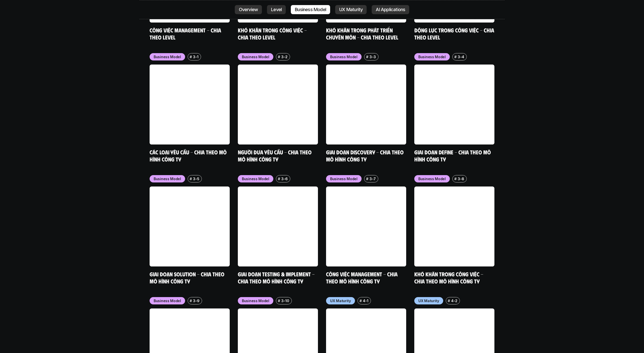  Describe the element at coordinates (196, 179) in the screenshot. I see `p: 3-5` at that location.